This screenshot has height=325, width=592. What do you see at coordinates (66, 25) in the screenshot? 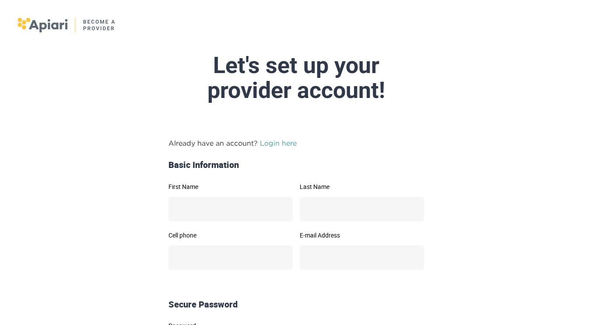
I see `img: logo` at bounding box center [66, 25].